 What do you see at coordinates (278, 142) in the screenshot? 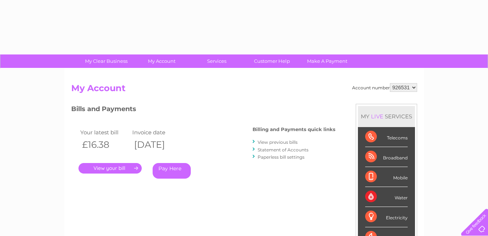
I see `a: View previous bills` at bounding box center [278, 142].